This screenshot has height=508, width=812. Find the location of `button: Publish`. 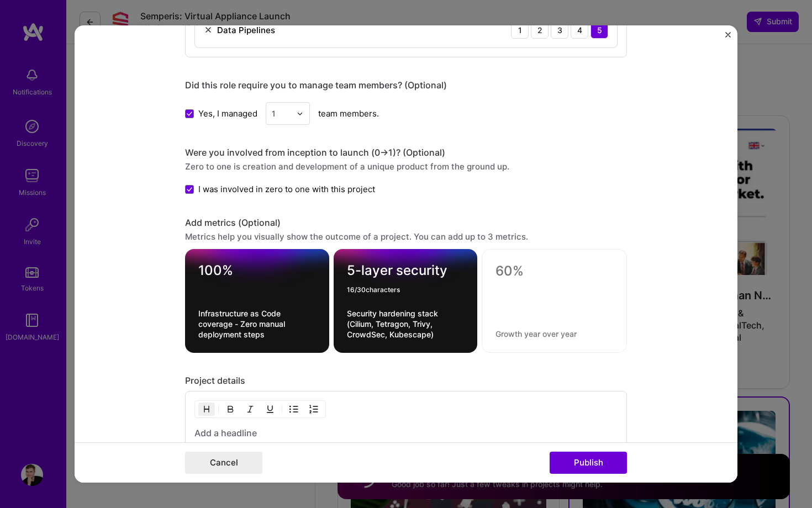

button: Publish is located at coordinates (589, 463).